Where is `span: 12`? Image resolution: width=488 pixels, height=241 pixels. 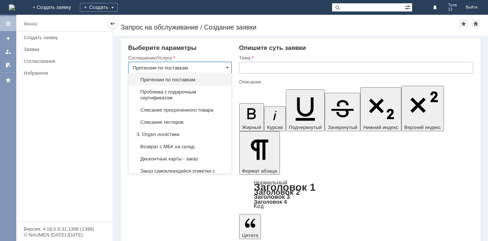 span: 12 is located at coordinates (452, 10).